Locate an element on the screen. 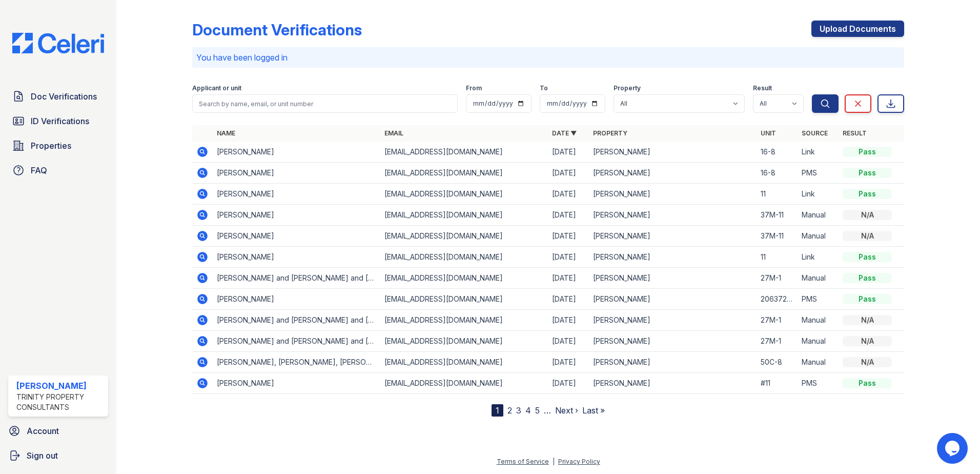 The width and height of the screenshot is (980, 474). a: Property is located at coordinates (610, 133).